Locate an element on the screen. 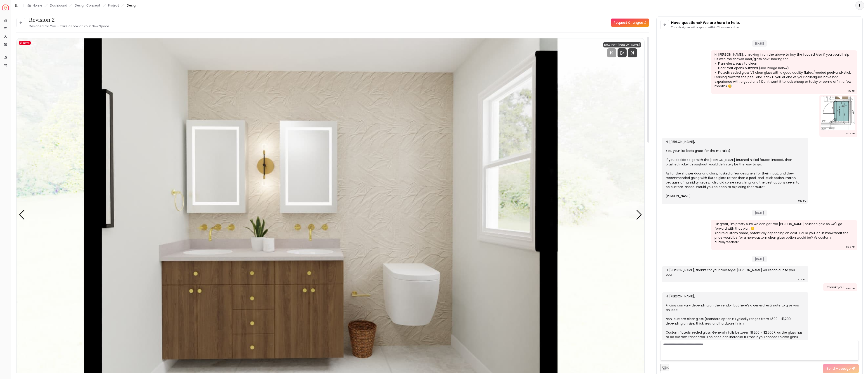  a: Home is located at coordinates (38, 5).